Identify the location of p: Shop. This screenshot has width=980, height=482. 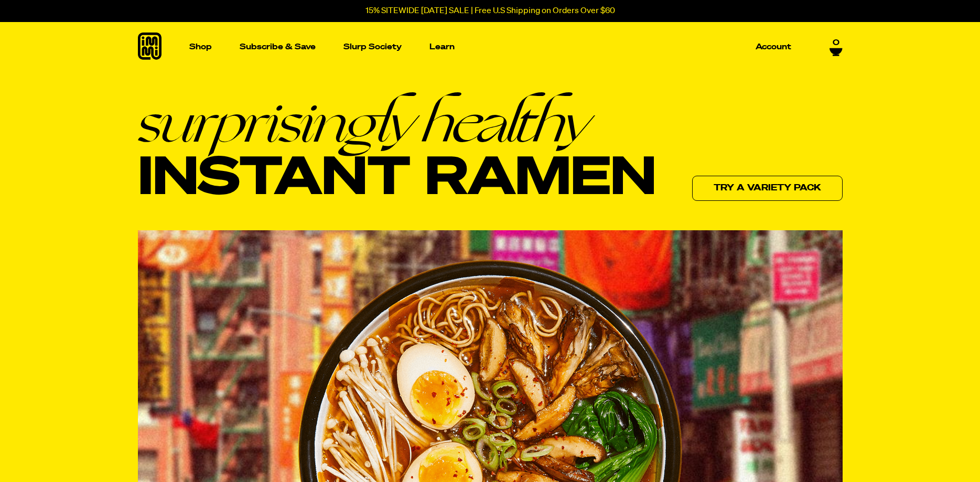
(201, 47).